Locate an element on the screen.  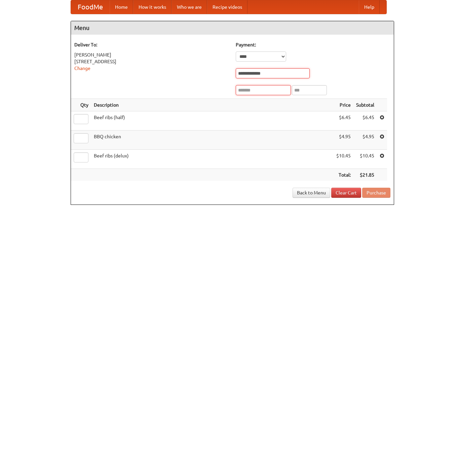
td: Beef ribs (half) is located at coordinates (212, 121).